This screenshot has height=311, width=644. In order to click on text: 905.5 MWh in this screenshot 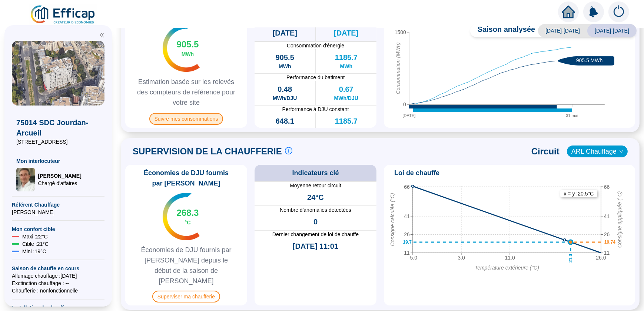, I will do `click(590, 60)`.